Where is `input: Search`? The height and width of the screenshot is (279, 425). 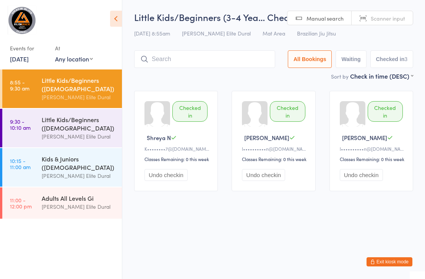 input: Search is located at coordinates (204, 59).